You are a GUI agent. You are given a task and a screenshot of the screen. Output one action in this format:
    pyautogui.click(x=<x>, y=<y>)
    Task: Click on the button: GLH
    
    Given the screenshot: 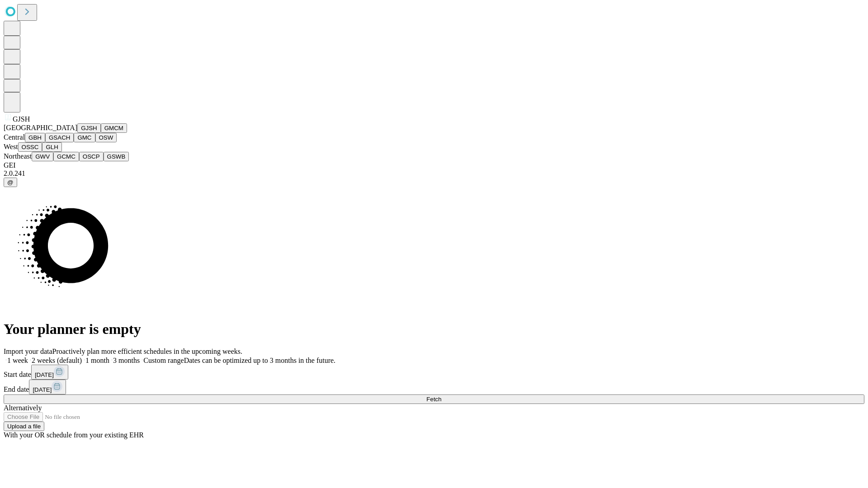 What is the action you would take?
    pyautogui.click(x=52, y=147)
    